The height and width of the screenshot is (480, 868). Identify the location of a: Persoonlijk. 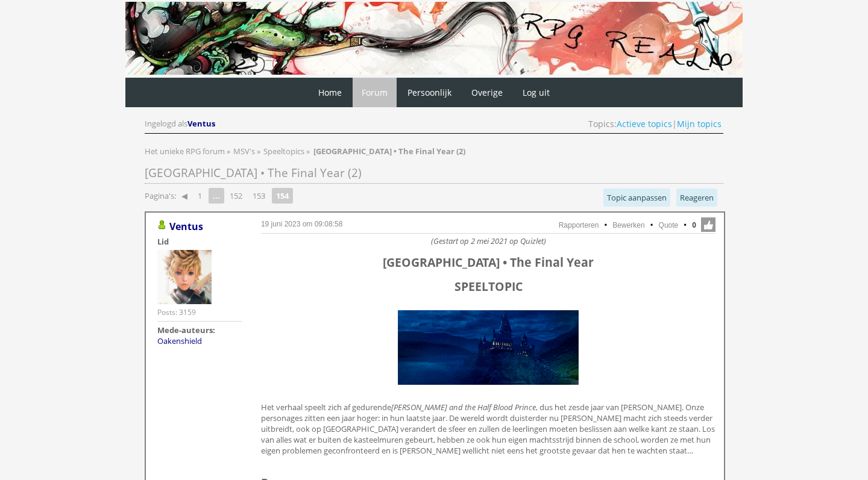
(429, 92).